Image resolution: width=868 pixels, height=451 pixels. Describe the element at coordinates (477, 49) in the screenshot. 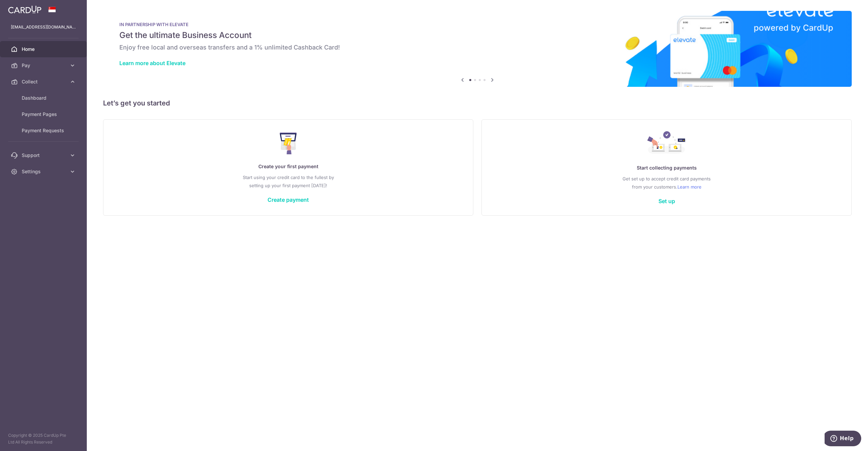

I see `img: Renovation banner` at that location.